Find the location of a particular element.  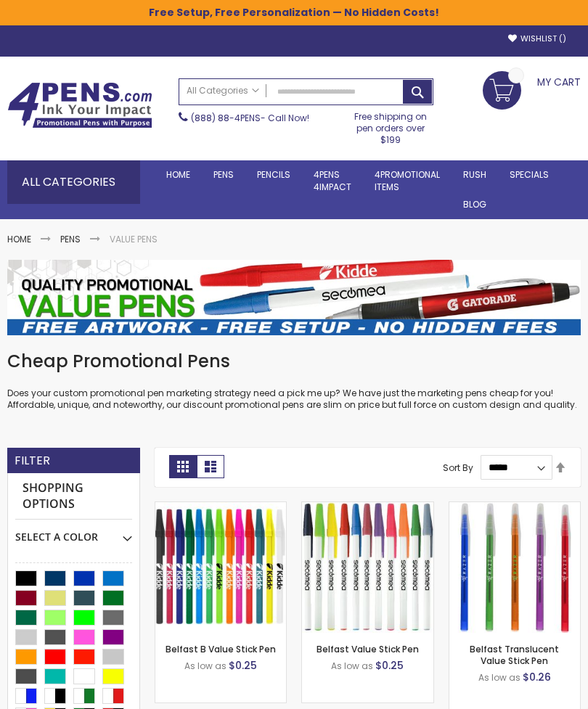

div: All Categories is located at coordinates (74, 182).